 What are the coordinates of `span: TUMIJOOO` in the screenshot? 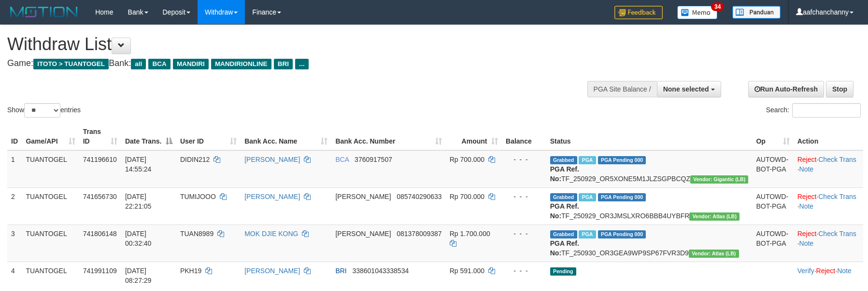 It's located at (198, 197).